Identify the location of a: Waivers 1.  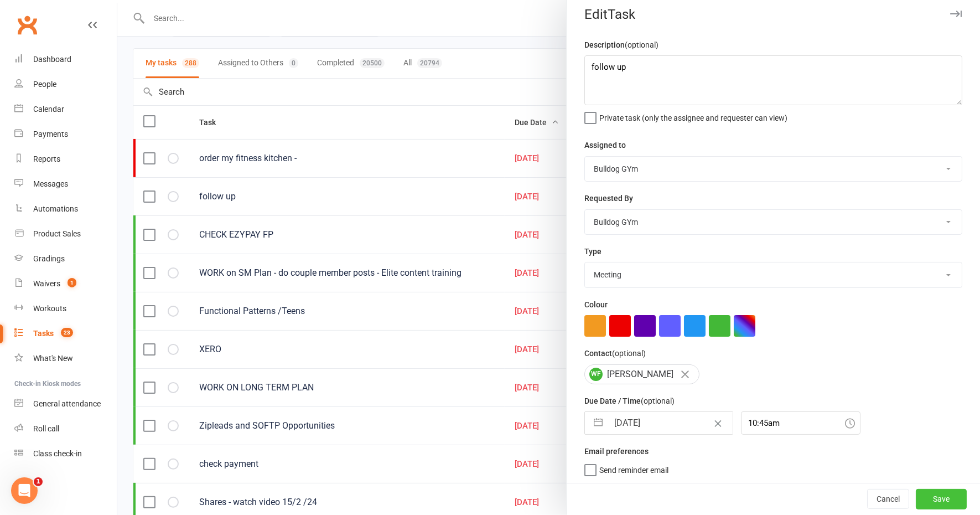
(65, 283).